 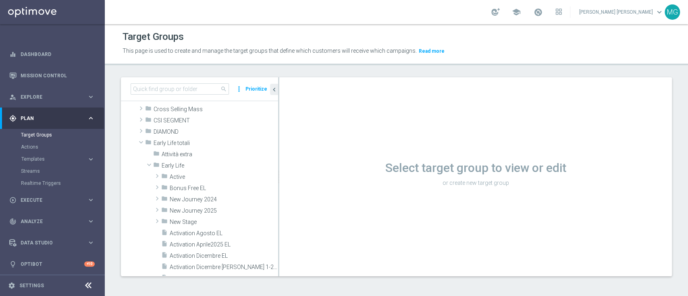 What do you see at coordinates (224, 244) in the screenshot?
I see `span: Activation Aprile2025 EL` at bounding box center [224, 244].